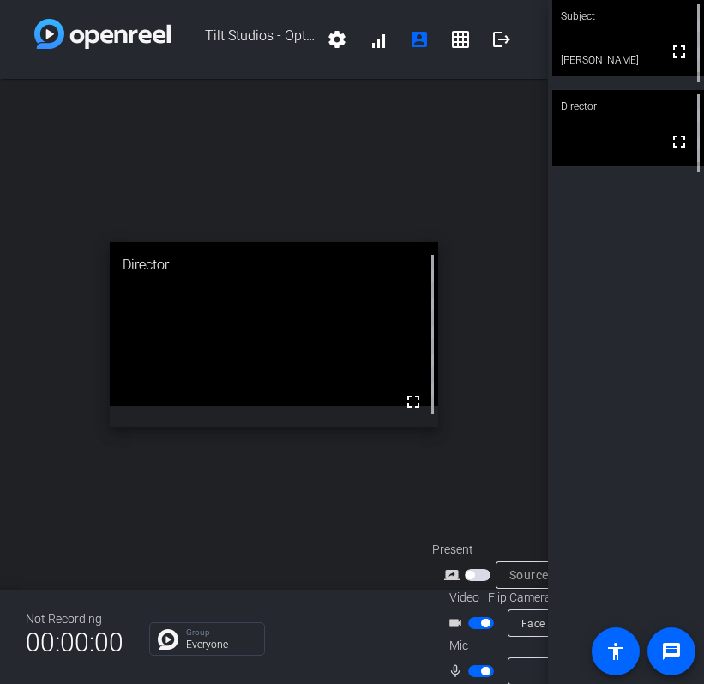 Image resolution: width=704 pixels, height=684 pixels. I want to click on mat-icon: logout, so click(502, 39).